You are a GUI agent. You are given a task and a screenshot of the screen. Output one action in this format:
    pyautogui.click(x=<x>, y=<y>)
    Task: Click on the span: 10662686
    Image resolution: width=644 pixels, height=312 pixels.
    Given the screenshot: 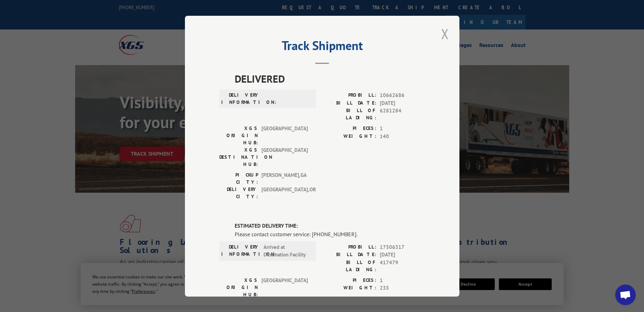 What is the action you would take?
    pyautogui.click(x=402, y=95)
    